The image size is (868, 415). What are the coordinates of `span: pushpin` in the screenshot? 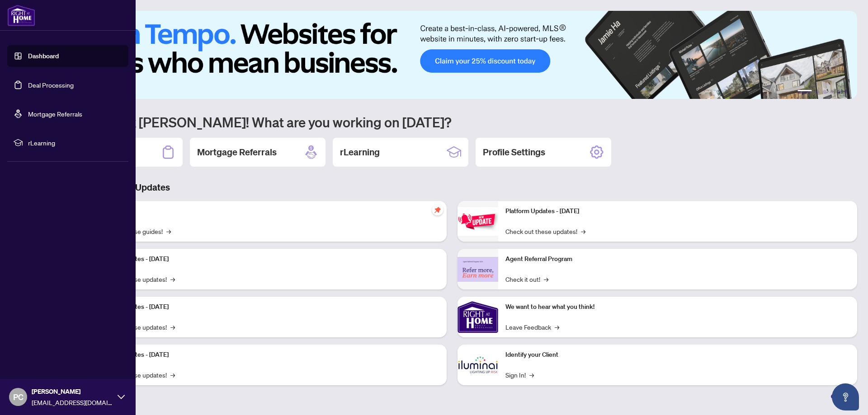 It's located at (437, 210).